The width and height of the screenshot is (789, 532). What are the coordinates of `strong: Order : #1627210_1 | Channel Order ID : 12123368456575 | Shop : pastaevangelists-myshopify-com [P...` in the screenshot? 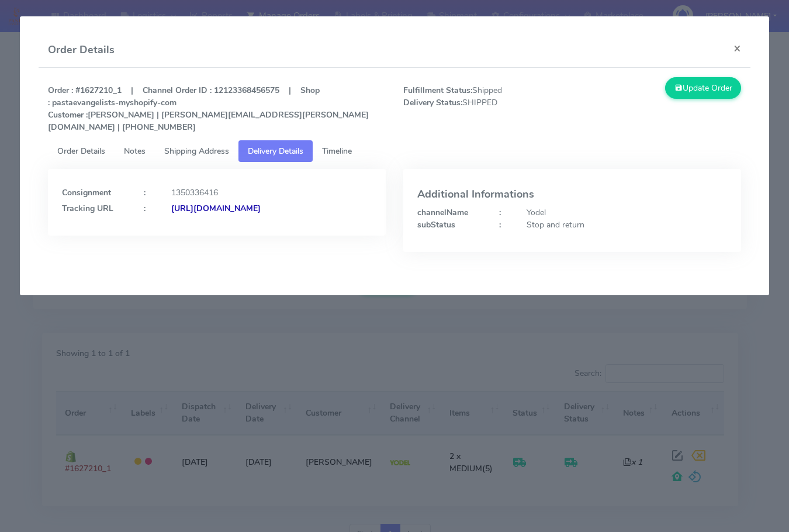 It's located at (208, 108).